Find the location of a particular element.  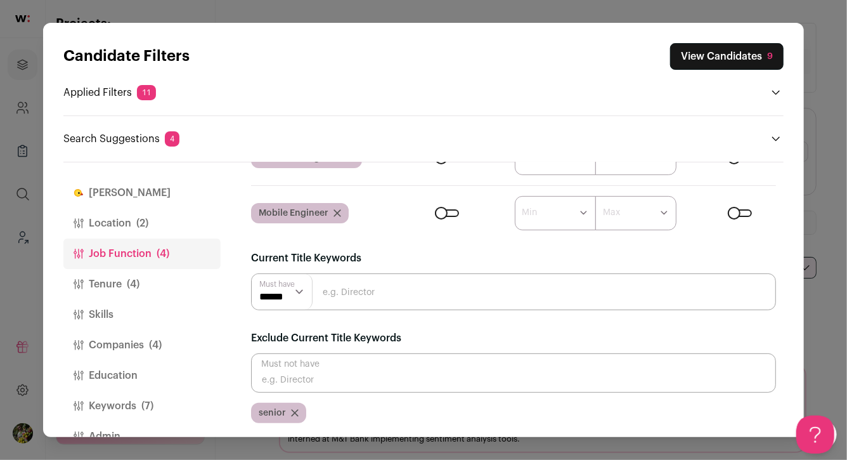

span: 11 is located at coordinates (146, 93).